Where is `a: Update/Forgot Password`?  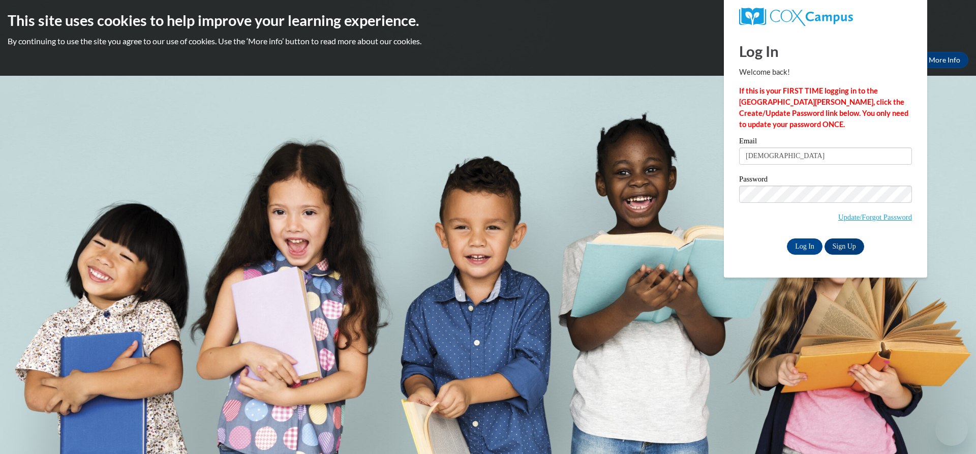 a: Update/Forgot Password is located at coordinates (875, 217).